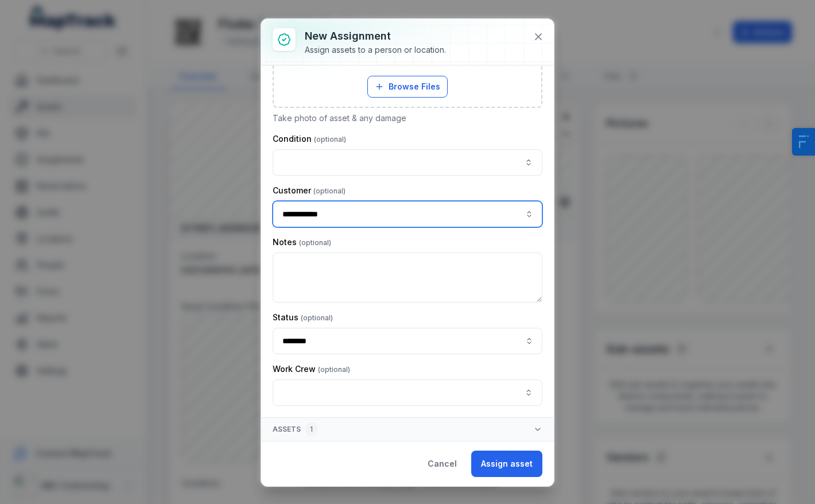  Describe the element at coordinates (408, 118) in the screenshot. I see `p: Take photo of asset & any damage` at that location.